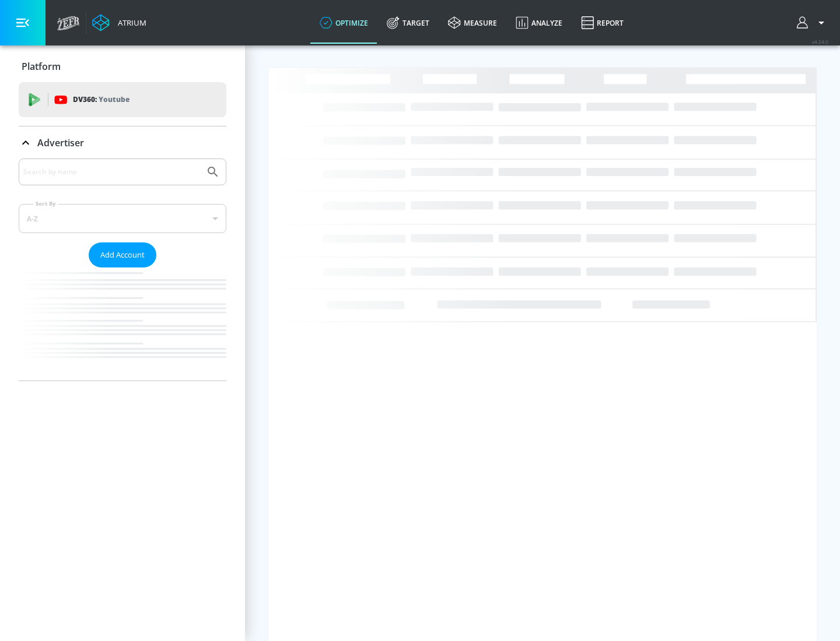 The image size is (840, 641). I want to click on p: DV360:, so click(101, 100).